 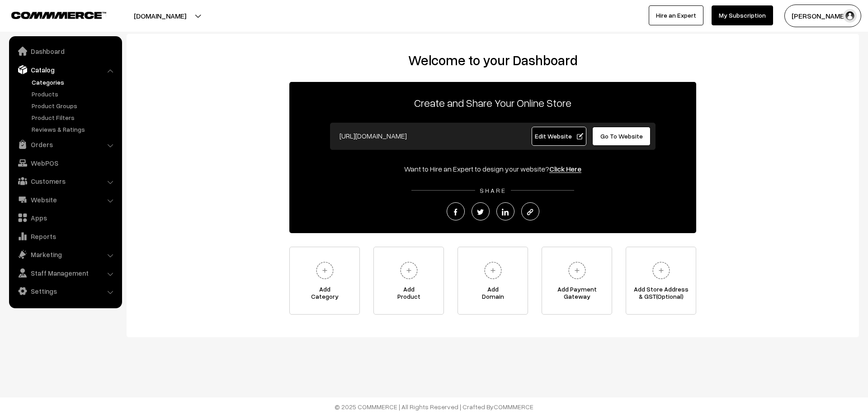 I want to click on p: Create and Share Your Online Store, so click(x=493, y=103).